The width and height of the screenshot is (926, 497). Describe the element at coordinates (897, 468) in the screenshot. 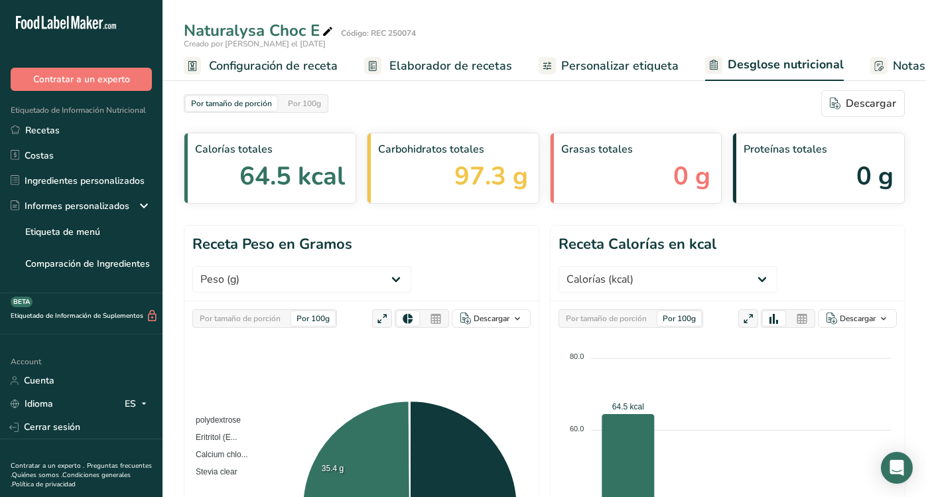

I see `div: Open Intercom Messenger` at that location.